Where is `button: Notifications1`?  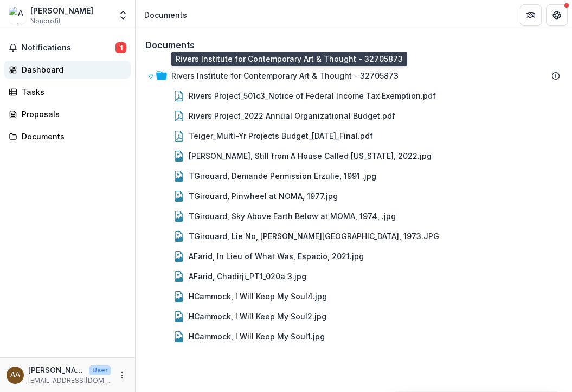
button: Notifications1 is located at coordinates (67, 48).